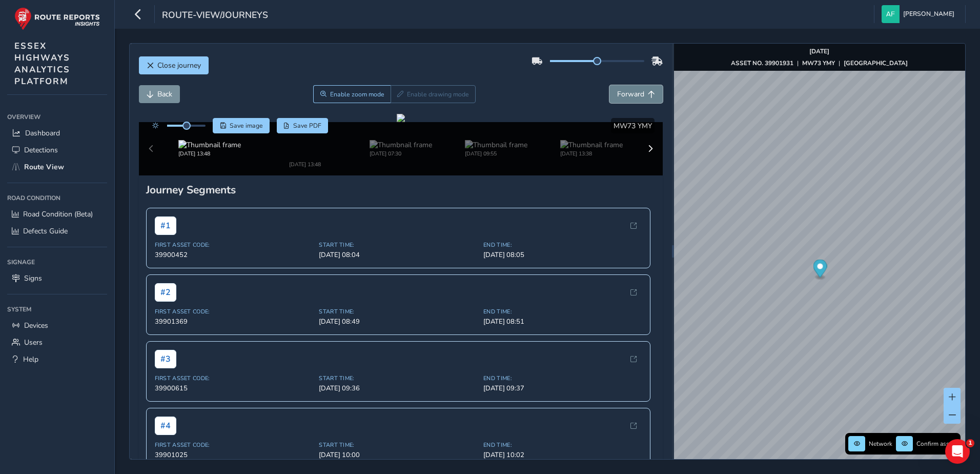 This screenshot has height=474, width=980. What do you see at coordinates (57, 359) in the screenshot?
I see `a: Help` at bounding box center [57, 359].